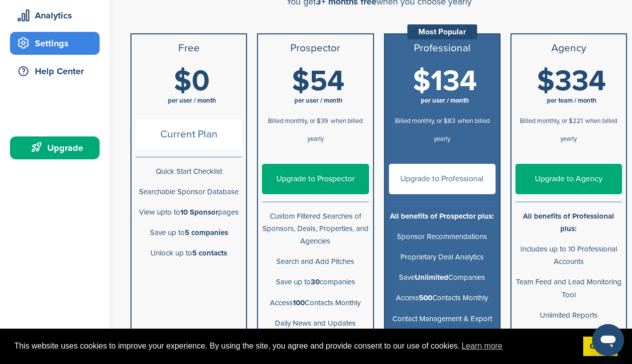 The width and height of the screenshot is (632, 364). I want to click on p: Unlimited Reports, so click(568, 315).